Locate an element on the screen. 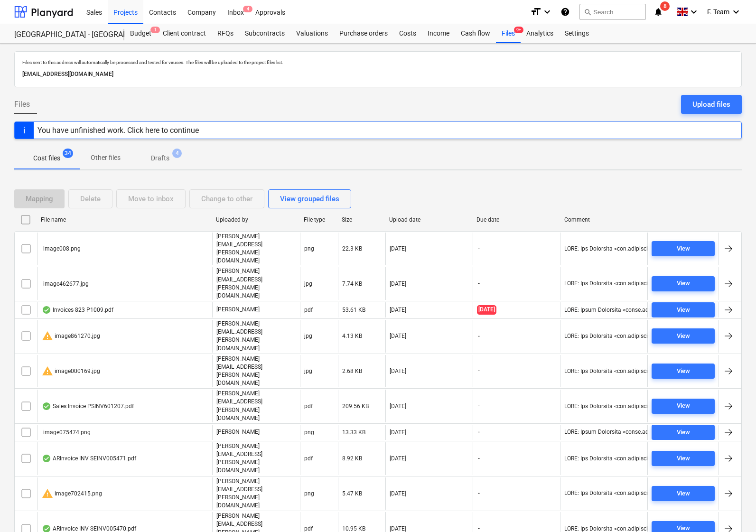 The width and height of the screenshot is (756, 532). a: Budget1 is located at coordinates (140, 34).